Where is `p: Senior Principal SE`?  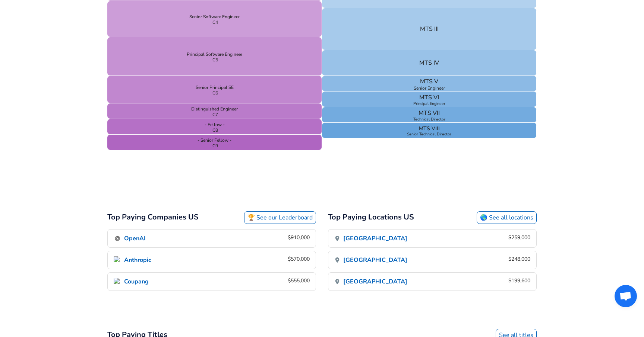 p: Senior Principal SE is located at coordinates (215, 87).